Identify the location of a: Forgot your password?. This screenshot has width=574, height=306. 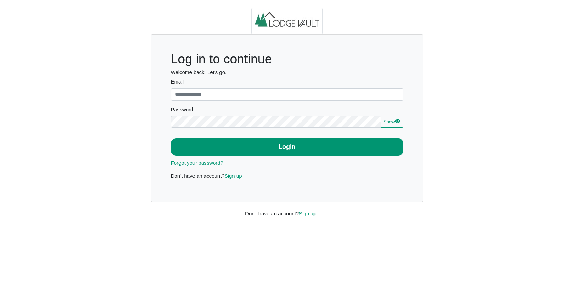
(197, 163).